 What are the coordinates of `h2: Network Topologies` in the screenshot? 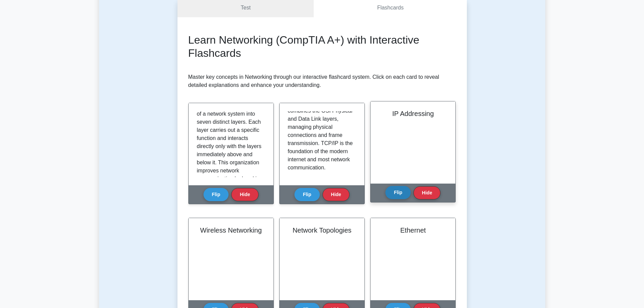 It's located at (322, 230).